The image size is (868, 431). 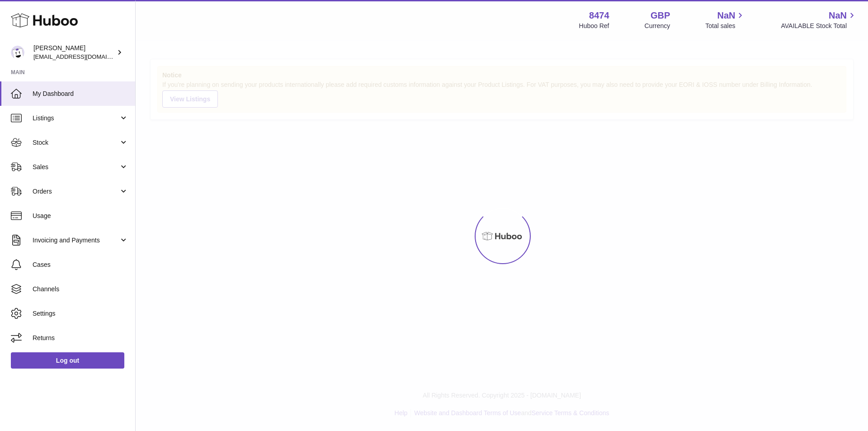 I want to click on div: Currency, so click(x=657, y=26).